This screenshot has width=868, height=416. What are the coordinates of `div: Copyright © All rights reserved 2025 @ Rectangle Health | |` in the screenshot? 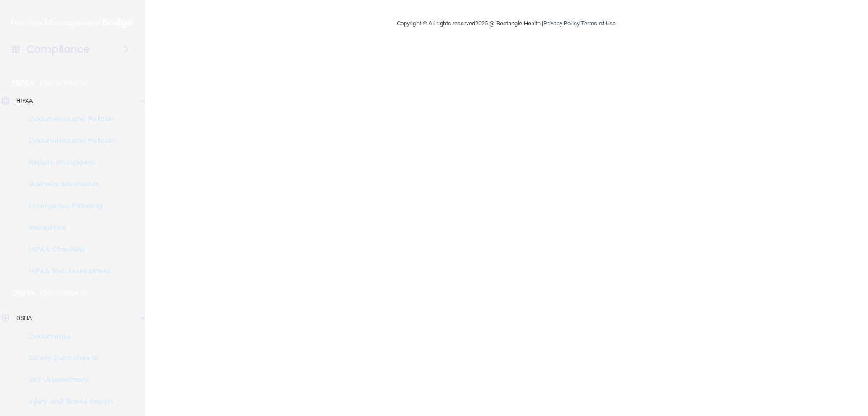 It's located at (506, 24).